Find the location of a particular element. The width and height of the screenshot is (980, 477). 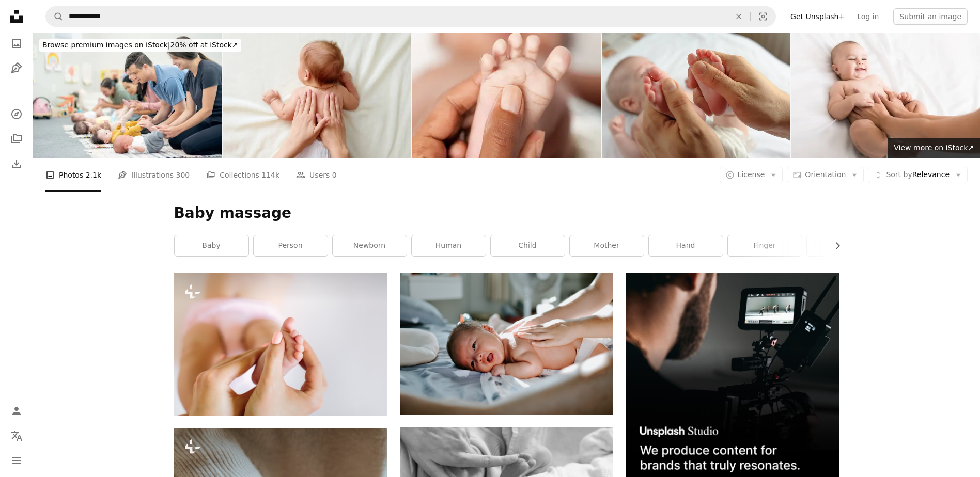

a: View more on iStock↗ is located at coordinates (933, 148).